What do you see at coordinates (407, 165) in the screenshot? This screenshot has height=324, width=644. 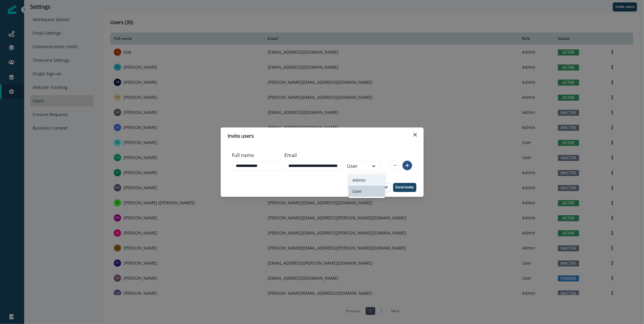 I see `button: add-row` at bounding box center [407, 165].